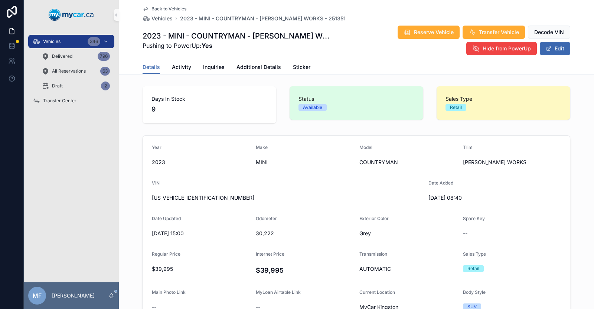 The image size is (594, 309). I want to click on span: VIN, so click(155, 183).